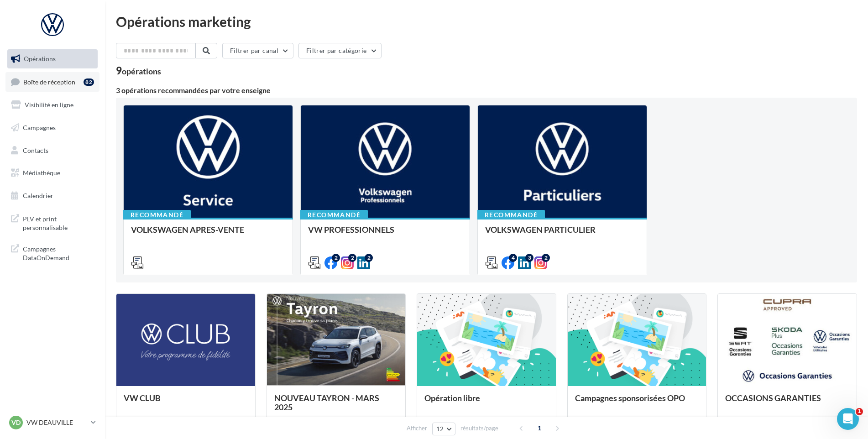 The image size is (868, 439). I want to click on button: Filtrer par catégorie, so click(340, 51).